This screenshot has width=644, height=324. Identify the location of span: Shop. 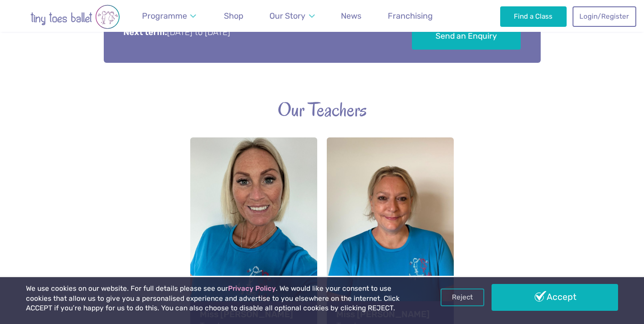
(233, 15).